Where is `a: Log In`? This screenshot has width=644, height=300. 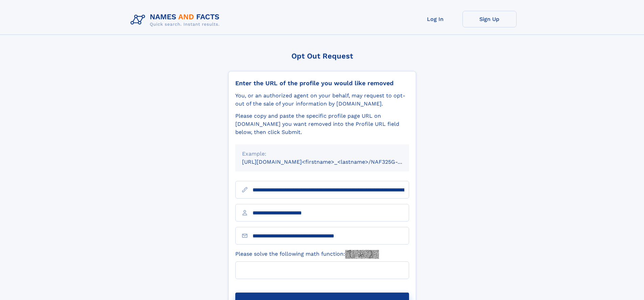
a: Log In is located at coordinates (435, 19).